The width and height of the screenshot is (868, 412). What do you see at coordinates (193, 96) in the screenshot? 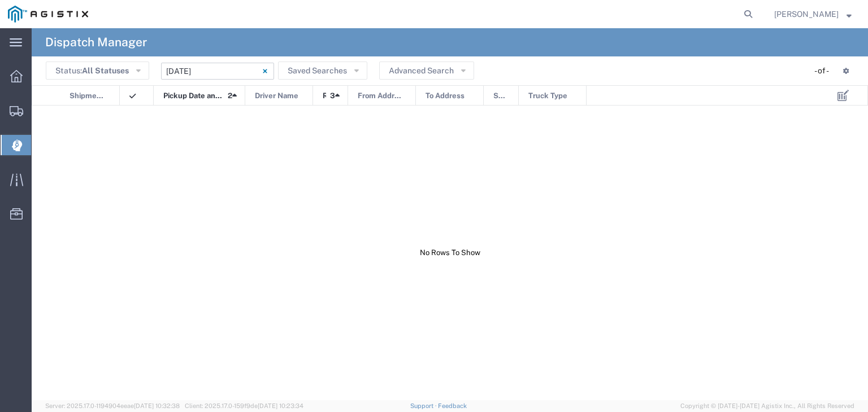
I see `span: Pickup Date and Time` at bounding box center [193, 96].